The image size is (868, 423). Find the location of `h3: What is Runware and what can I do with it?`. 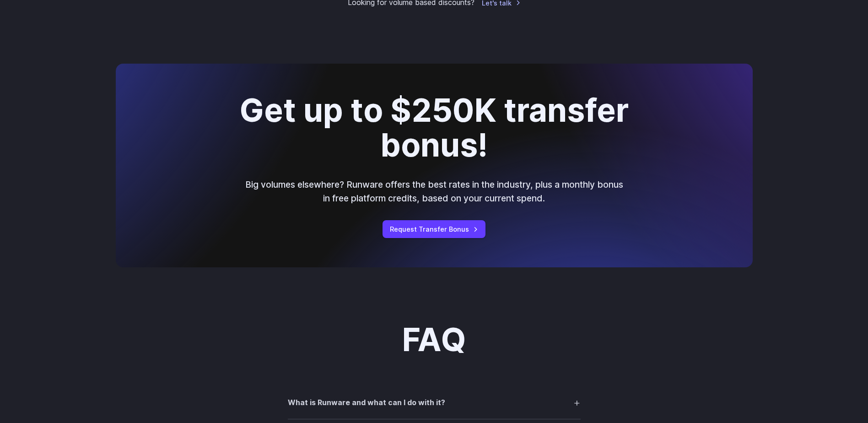

h3: What is Runware and what can I do with it? is located at coordinates (367, 403).